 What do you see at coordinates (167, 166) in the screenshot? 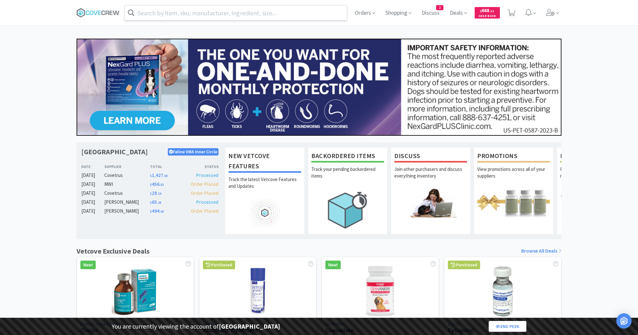
I see `div: Total` at bounding box center [167, 166].